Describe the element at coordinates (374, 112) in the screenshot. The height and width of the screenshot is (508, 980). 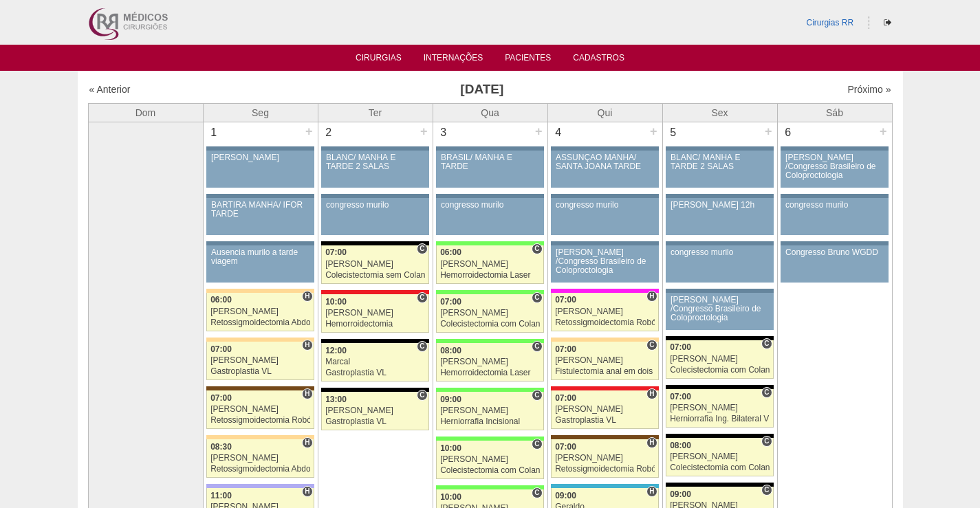
I see `th: Ter` at that location.